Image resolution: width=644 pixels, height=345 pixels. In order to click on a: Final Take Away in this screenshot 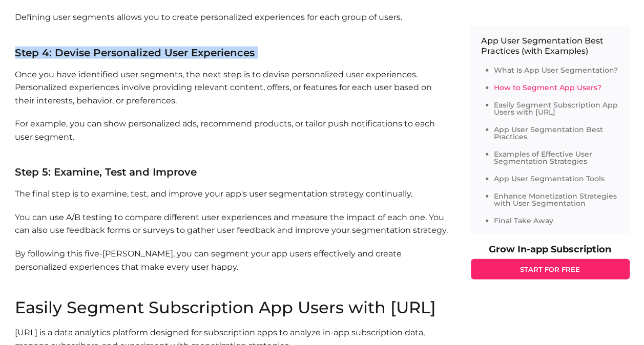, I will do `click(523, 221)`.